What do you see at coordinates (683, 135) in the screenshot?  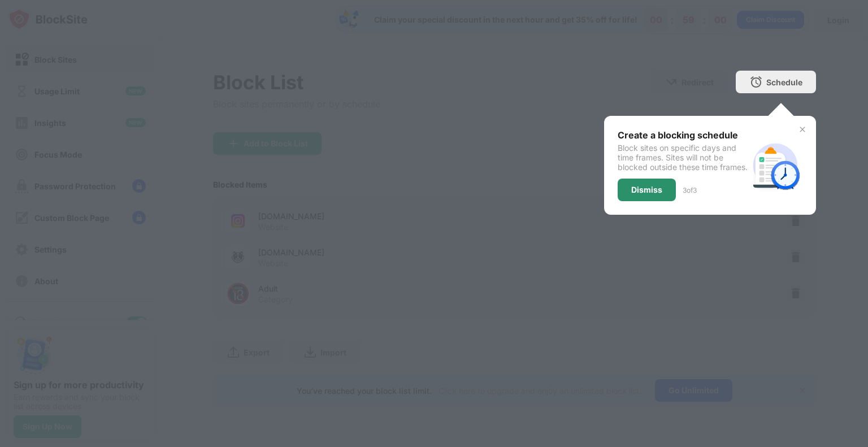 I see `div: Create a blocking schedule` at bounding box center [683, 135].